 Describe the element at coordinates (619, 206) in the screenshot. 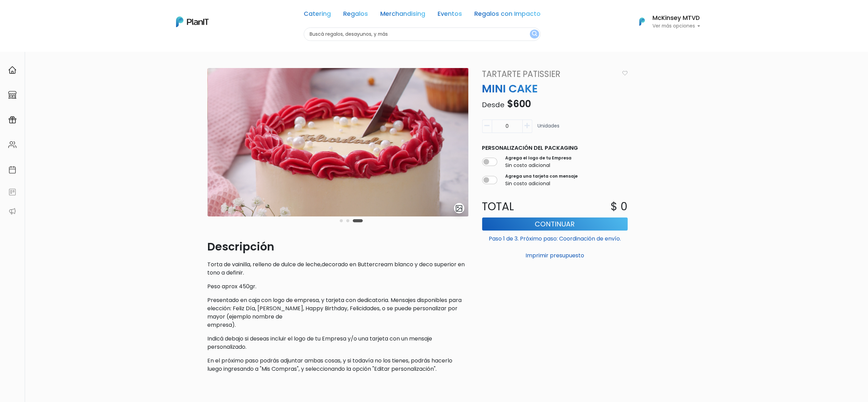

I see `p: $ 0` at that location.